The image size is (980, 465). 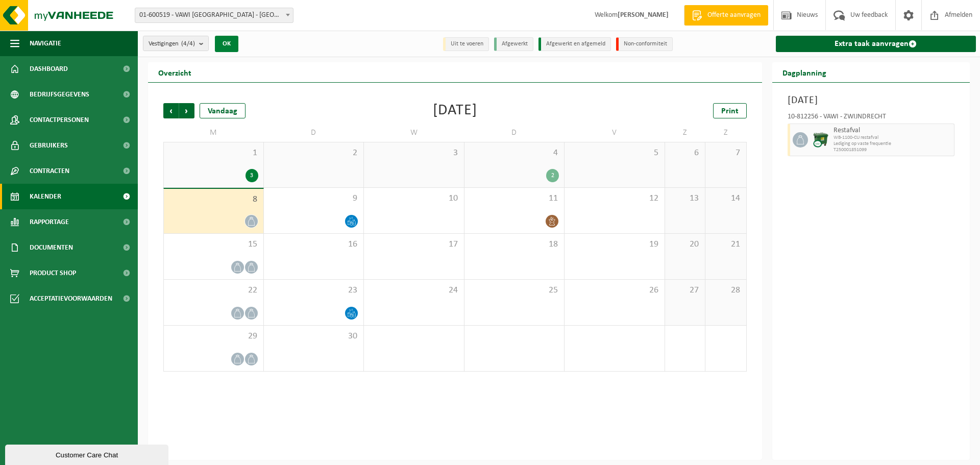 What do you see at coordinates (213, 291) in the screenshot?
I see `span: 22` at bounding box center [213, 291].